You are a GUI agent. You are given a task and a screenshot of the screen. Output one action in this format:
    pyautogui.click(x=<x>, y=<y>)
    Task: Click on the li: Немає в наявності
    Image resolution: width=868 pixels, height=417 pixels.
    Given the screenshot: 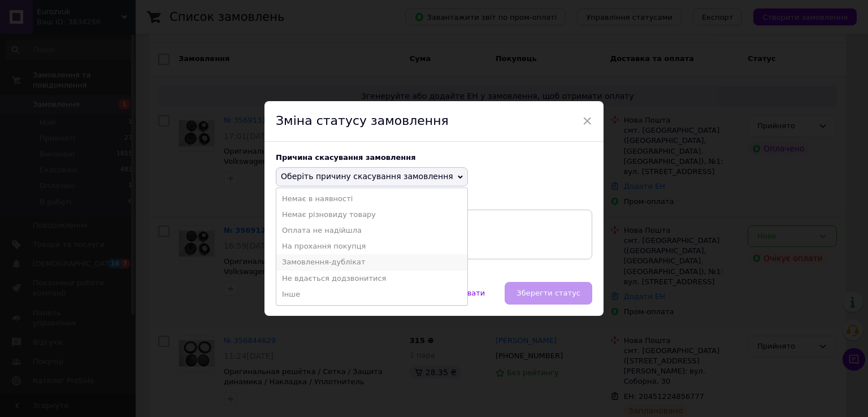 What is the action you would take?
    pyautogui.click(x=372, y=199)
    